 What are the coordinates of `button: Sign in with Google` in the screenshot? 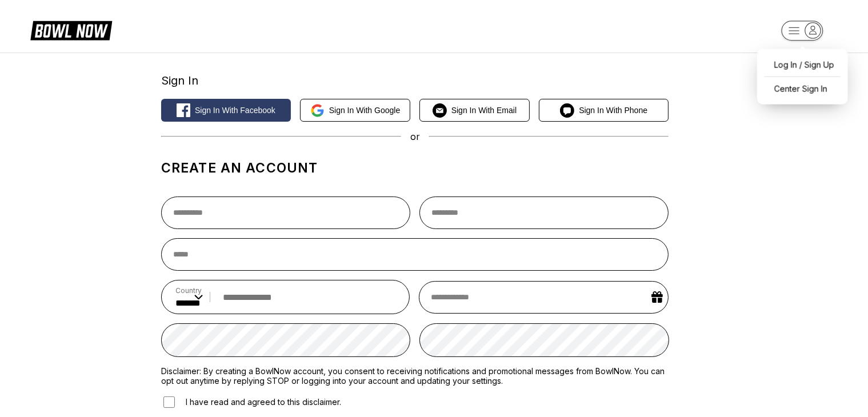 It's located at (355, 110).